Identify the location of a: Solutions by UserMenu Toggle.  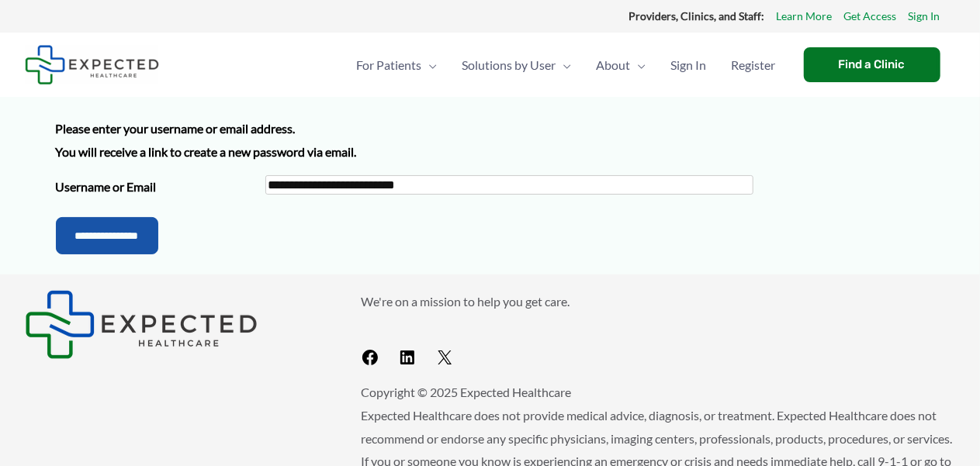
(517, 65).